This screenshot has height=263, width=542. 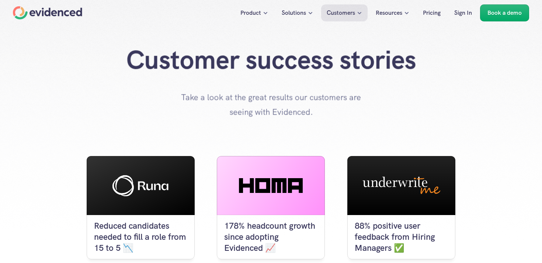 I want to click on p: Solutions, so click(x=294, y=13).